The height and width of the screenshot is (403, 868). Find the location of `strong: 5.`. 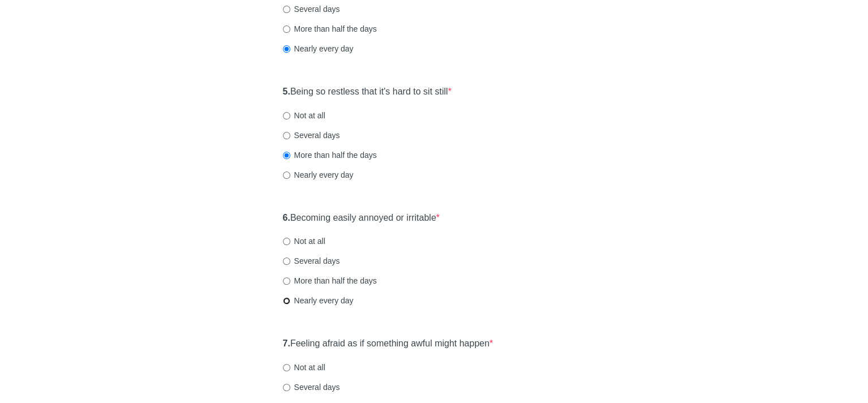

strong: 5. is located at coordinates (286, 91).